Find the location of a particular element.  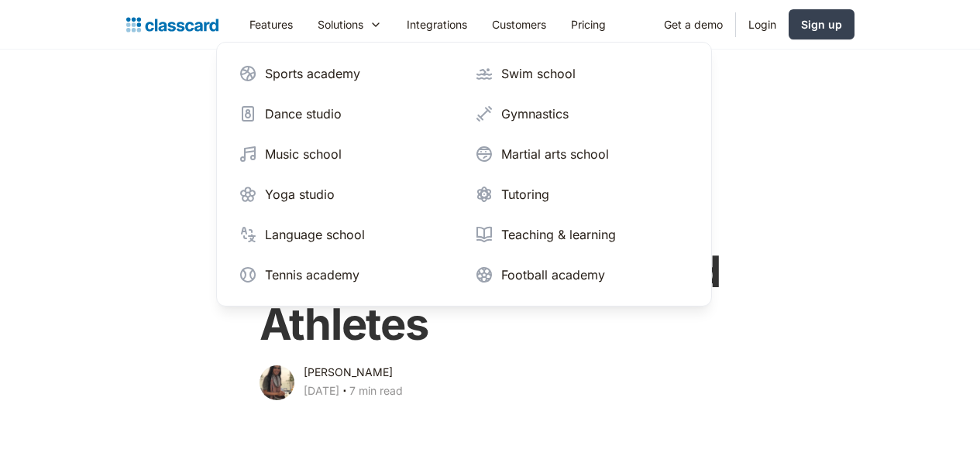

a: Dance studio is located at coordinates (346, 114).